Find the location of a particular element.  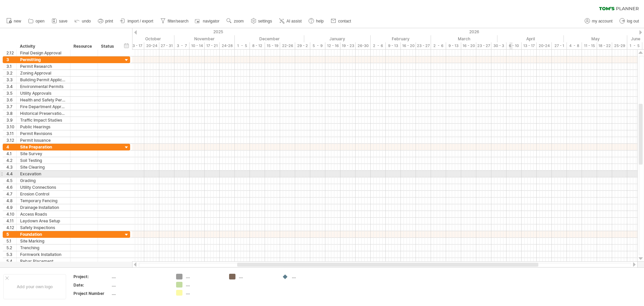

div: 27 - 1 is located at coordinates (559, 46).